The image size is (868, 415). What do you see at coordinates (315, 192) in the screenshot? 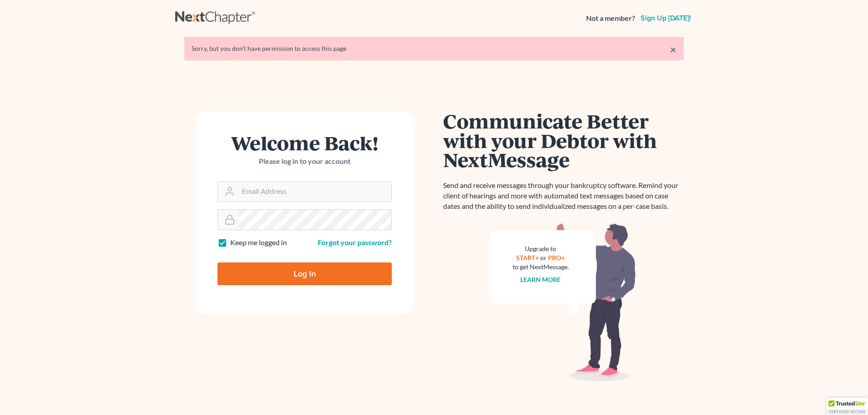
I see `input: Email Address` at bounding box center [315, 192].